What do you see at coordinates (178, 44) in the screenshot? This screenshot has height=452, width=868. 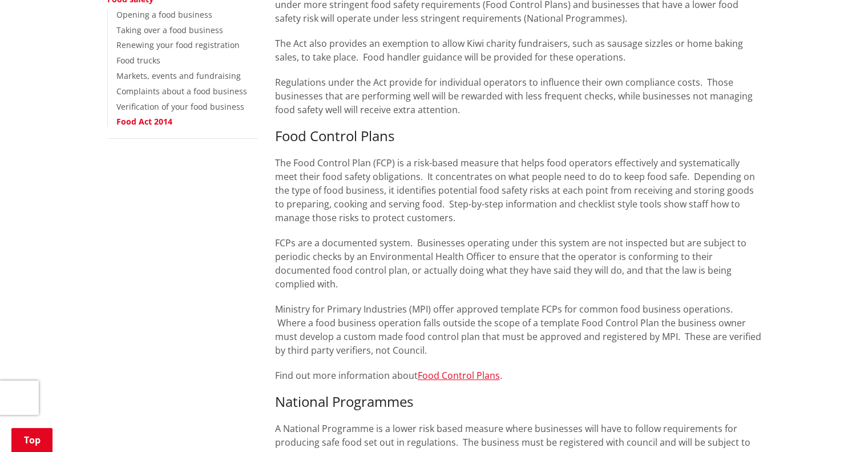 I see `a: Renewing your food registration` at bounding box center [178, 44].